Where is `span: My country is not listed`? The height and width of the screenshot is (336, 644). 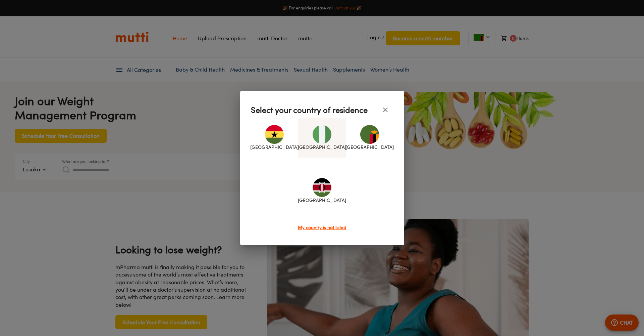 span: My country is not listed is located at coordinates (322, 227).